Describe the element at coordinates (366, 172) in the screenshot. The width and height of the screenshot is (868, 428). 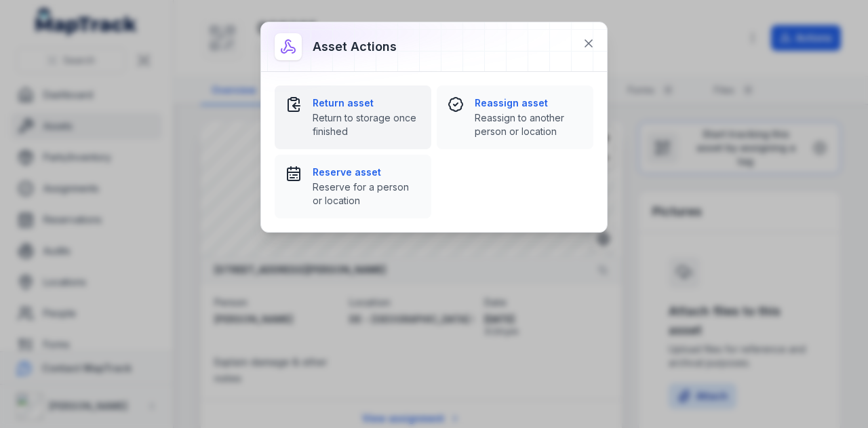
I see `strong: Reserve asset` at that location.